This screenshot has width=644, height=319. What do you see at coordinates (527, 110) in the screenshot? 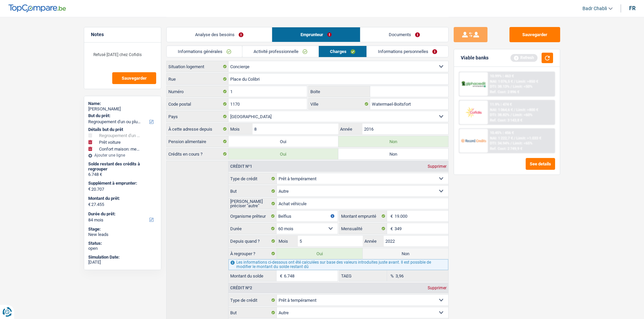
I see `span: Limit: >800 €` at bounding box center [527, 110].